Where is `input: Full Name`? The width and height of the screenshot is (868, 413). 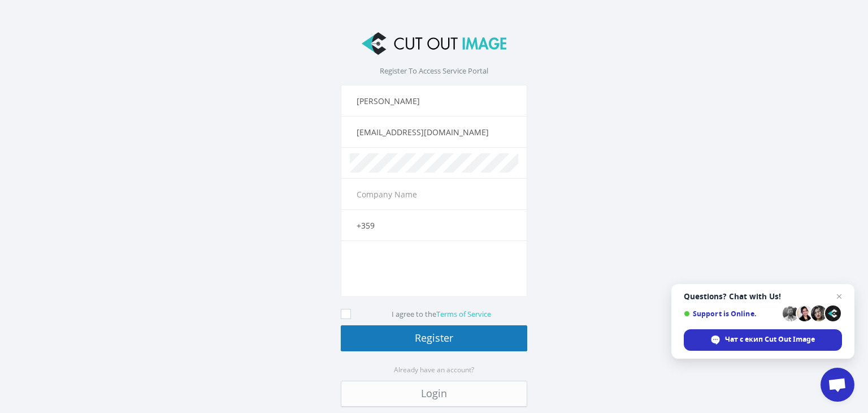 input: Full Name is located at coordinates (434, 101).